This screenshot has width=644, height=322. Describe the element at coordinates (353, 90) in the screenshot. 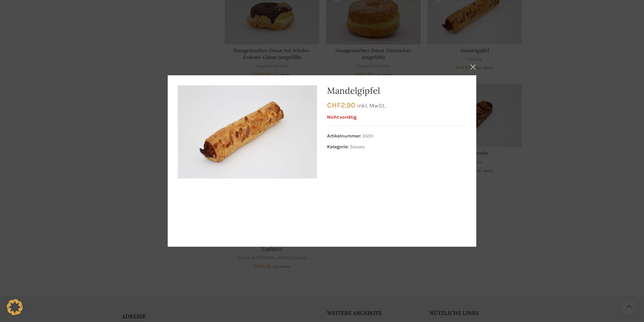

I see `a: Mandelgipfel` at that location.